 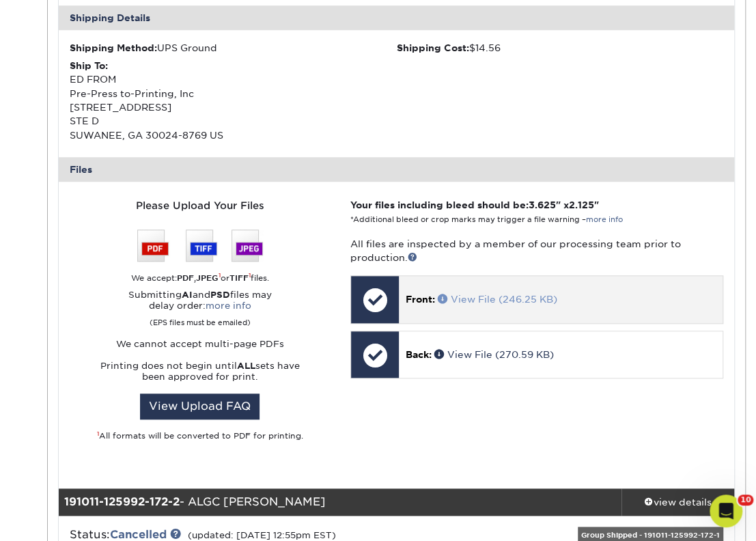 I want to click on p: We cannot accept multi-page PDFs, so click(x=200, y=344).